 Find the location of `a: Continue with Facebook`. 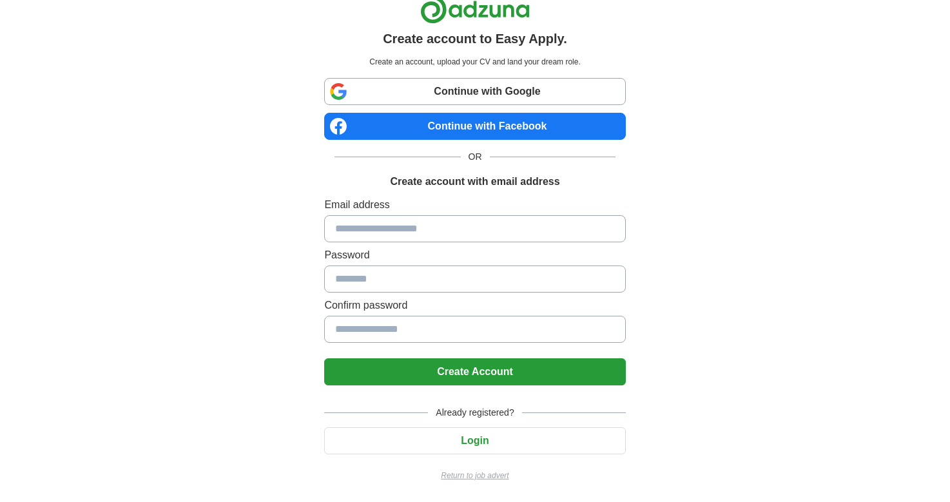

a: Continue with Facebook is located at coordinates (474, 126).